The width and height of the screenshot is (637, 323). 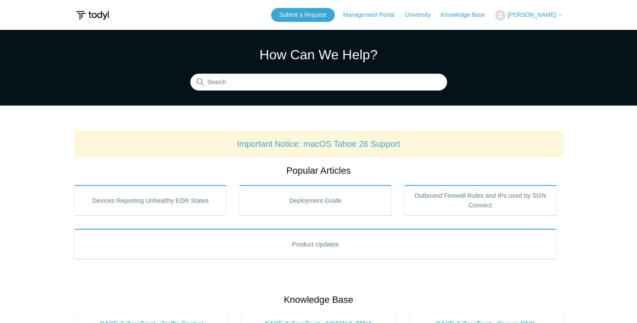 What do you see at coordinates (319, 83) in the screenshot?
I see `input: Search` at bounding box center [319, 83].